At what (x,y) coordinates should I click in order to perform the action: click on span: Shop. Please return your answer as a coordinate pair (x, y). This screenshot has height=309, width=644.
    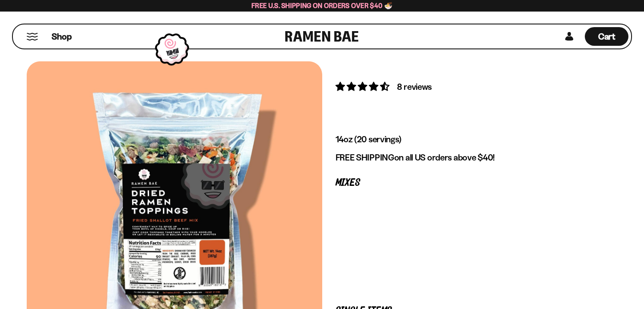
    Looking at the image, I should click on (62, 36).